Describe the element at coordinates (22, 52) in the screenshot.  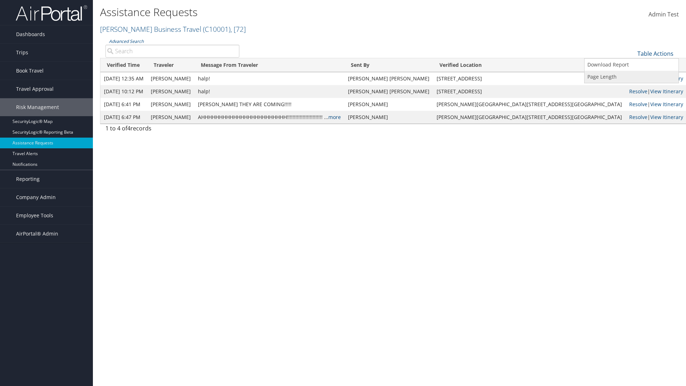
I see `span: Trips` at that location.